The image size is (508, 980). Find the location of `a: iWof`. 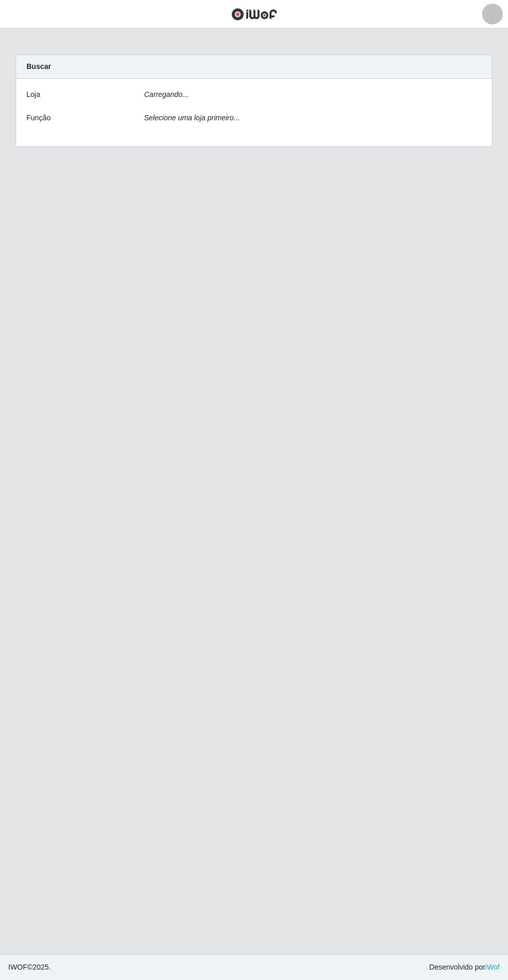

a: iWof is located at coordinates (493, 967).